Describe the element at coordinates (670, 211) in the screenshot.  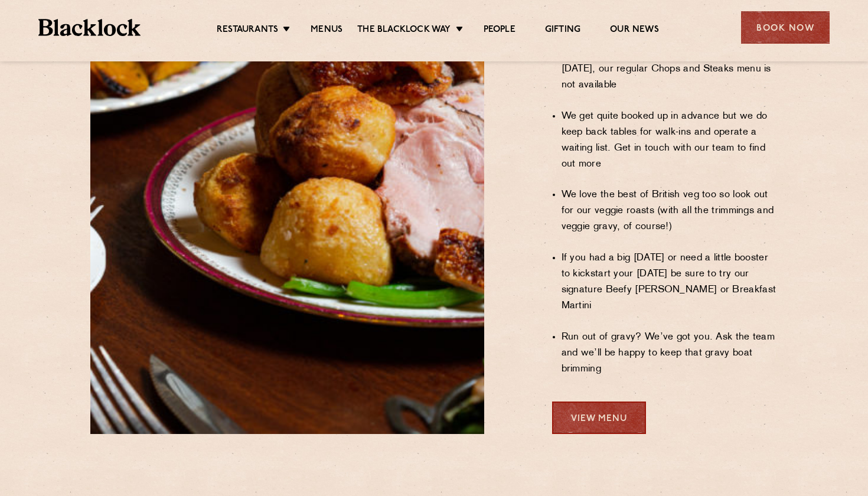
I see `li: We love the best of British veg too so look out for our veggie roasts (with all the trimmings and...` at that location.